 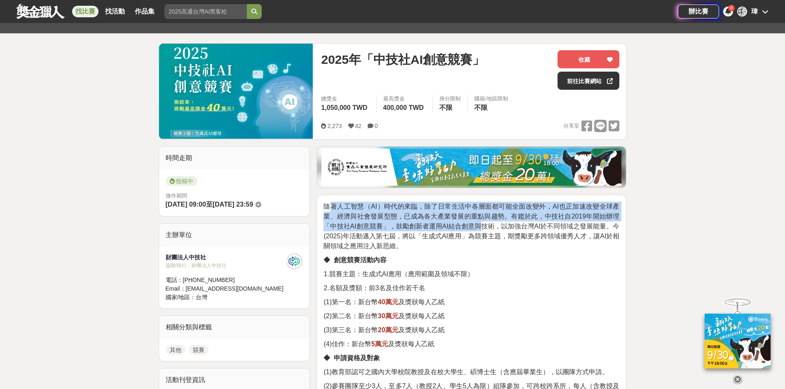 What do you see at coordinates (176, 196) in the screenshot?
I see `span: 徵件期間` at bounding box center [176, 196].